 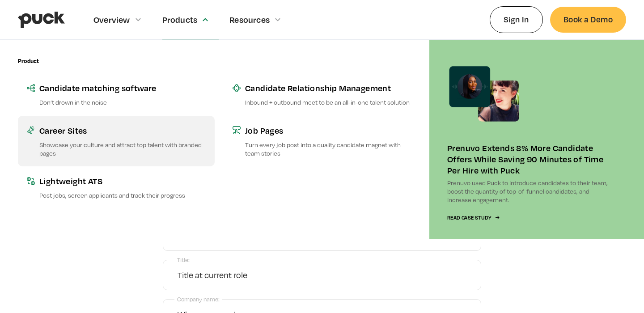 What do you see at coordinates (122, 130) in the screenshot?
I see `div: Career Sites` at bounding box center [122, 130].